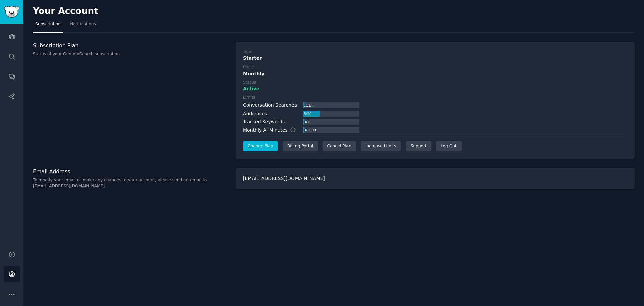  What do you see at coordinates (48, 26) in the screenshot?
I see `a: Subscription` at bounding box center [48, 26].